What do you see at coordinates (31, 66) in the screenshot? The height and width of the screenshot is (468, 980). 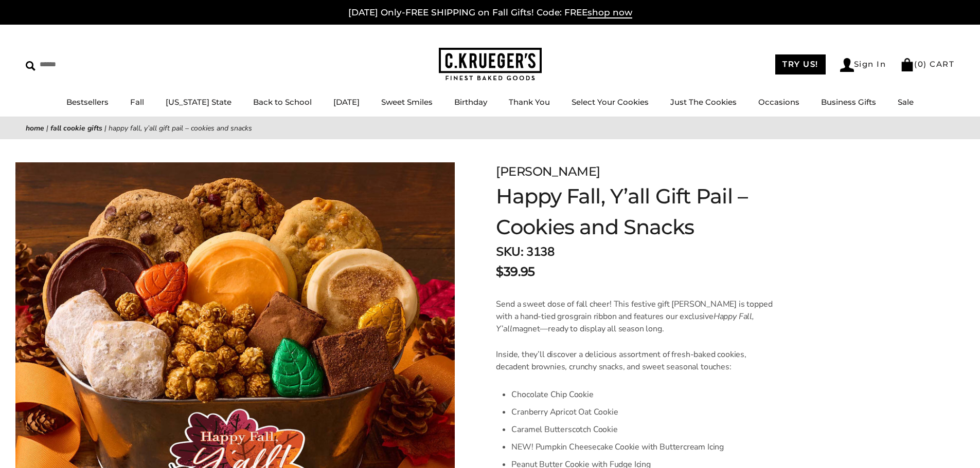 I see `img: Search` at bounding box center [31, 66].